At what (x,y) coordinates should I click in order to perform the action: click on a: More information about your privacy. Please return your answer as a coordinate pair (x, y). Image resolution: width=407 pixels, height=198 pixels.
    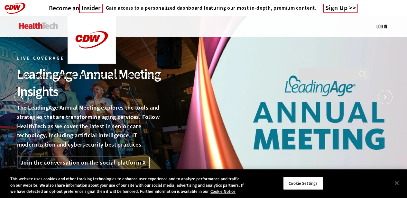
    Looking at the image, I should click on (223, 192).